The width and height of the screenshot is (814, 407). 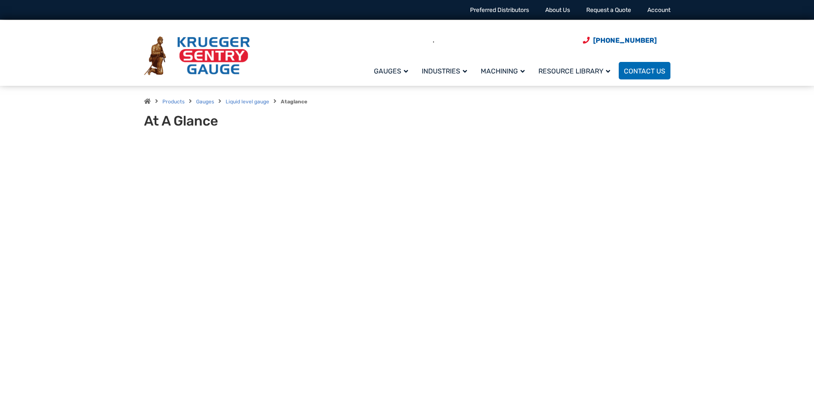 What do you see at coordinates (659, 10) in the screenshot?
I see `a: Account` at bounding box center [659, 10].